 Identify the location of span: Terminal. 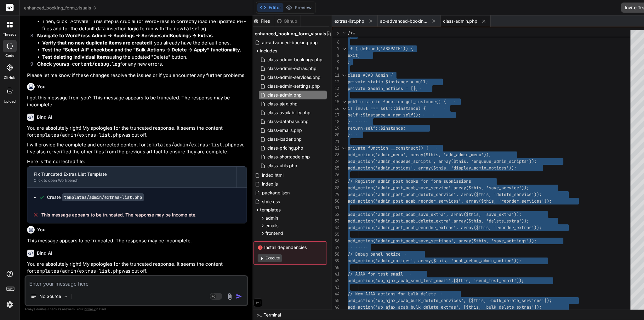
(272, 315).